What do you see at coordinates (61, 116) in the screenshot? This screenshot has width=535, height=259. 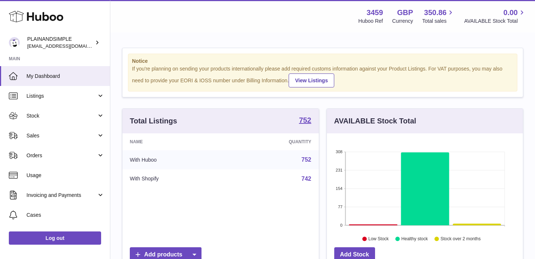 I see `span: Stock` at bounding box center [61, 116].